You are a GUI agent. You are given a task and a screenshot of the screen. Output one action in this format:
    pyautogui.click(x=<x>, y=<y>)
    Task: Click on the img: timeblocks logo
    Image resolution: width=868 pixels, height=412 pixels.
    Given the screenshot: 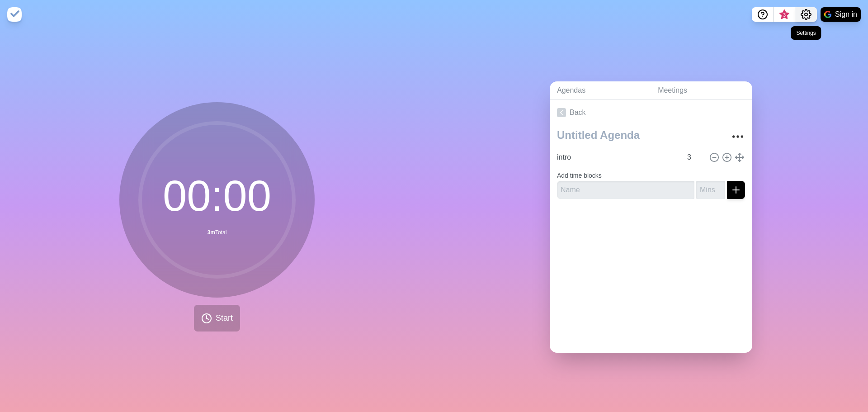 What is the action you would take?
    pyautogui.click(x=15, y=15)
    